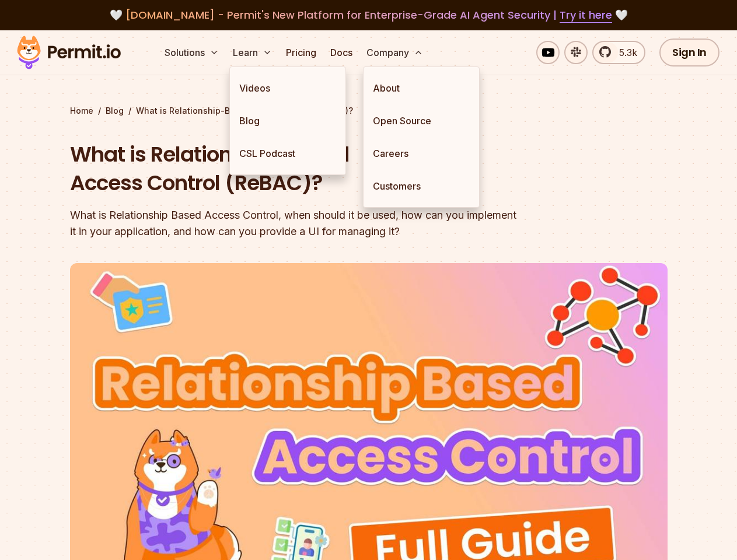 The image size is (737, 560). Describe the element at coordinates (82, 110) in the screenshot. I see `a: Home` at that location.